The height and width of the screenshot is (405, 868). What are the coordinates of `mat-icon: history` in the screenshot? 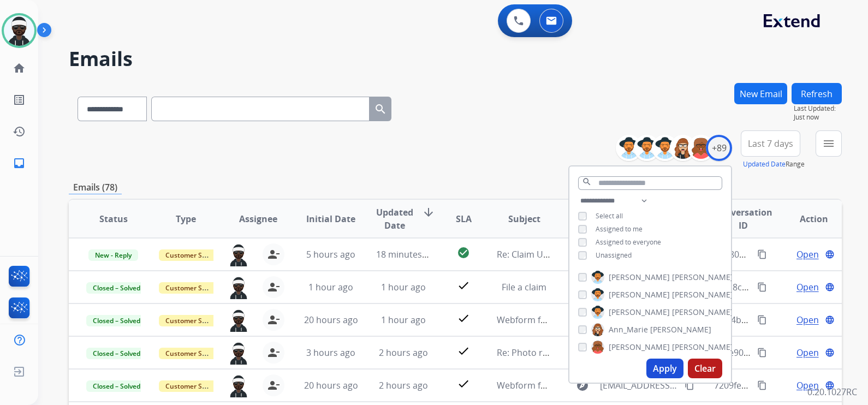 It's located at (19, 131).